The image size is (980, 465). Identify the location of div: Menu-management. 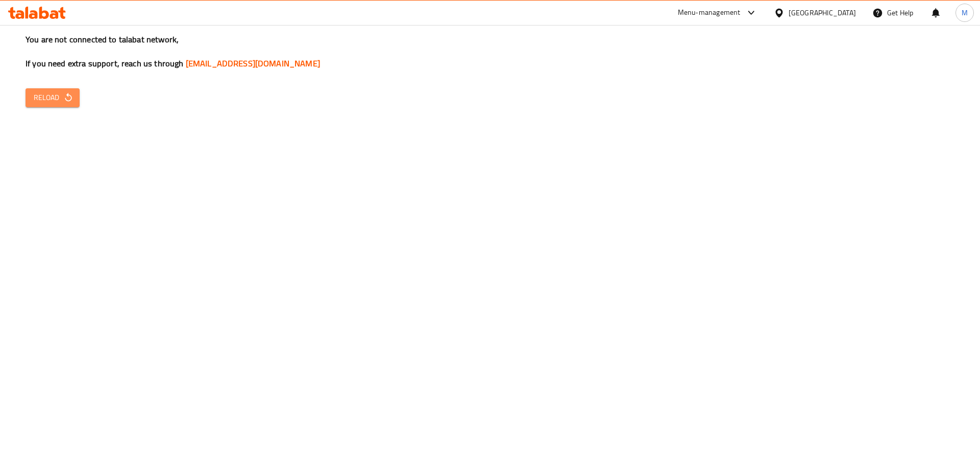
(708, 13).